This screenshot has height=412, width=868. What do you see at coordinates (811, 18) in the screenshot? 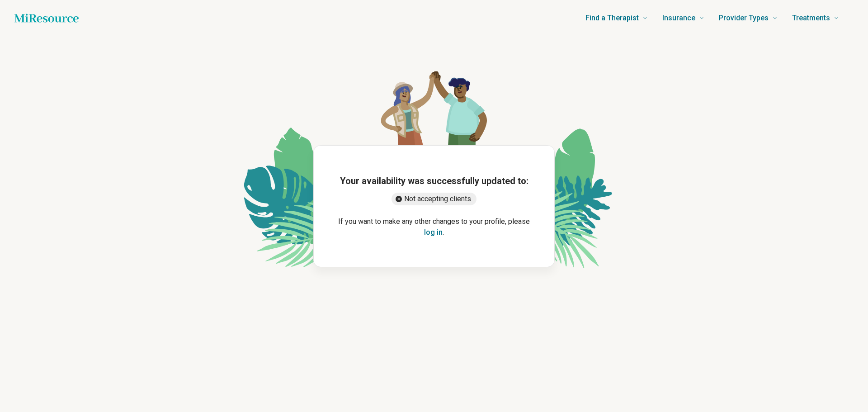
I see `span: Treatments` at bounding box center [811, 18].